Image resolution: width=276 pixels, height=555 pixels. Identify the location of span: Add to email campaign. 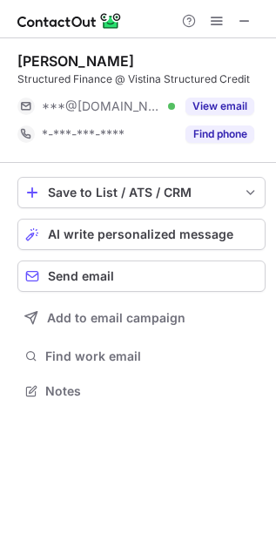
(116, 318).